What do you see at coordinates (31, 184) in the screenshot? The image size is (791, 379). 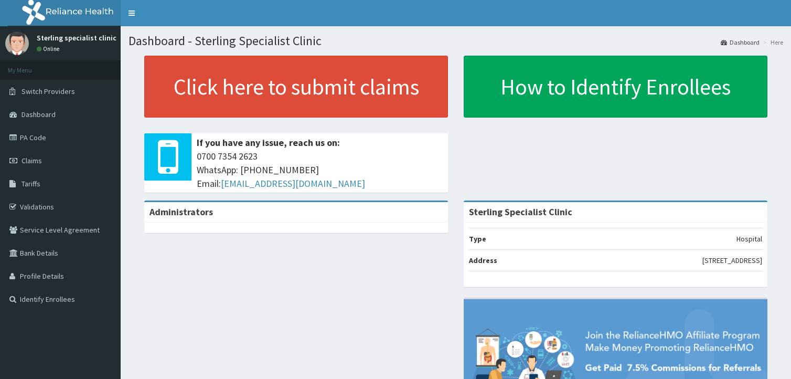 I see `span: Tariffs` at bounding box center [31, 184].